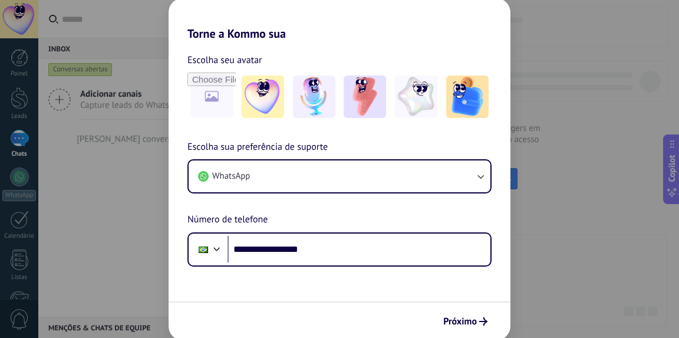 The height and width of the screenshot is (338, 679). I want to click on span: Escolha seu avatar, so click(225, 60).